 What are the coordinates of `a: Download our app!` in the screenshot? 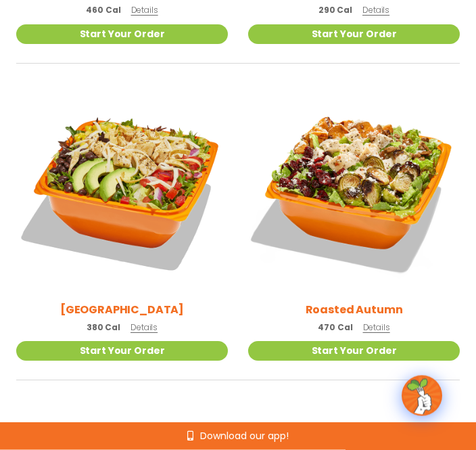 It's located at (238, 436).